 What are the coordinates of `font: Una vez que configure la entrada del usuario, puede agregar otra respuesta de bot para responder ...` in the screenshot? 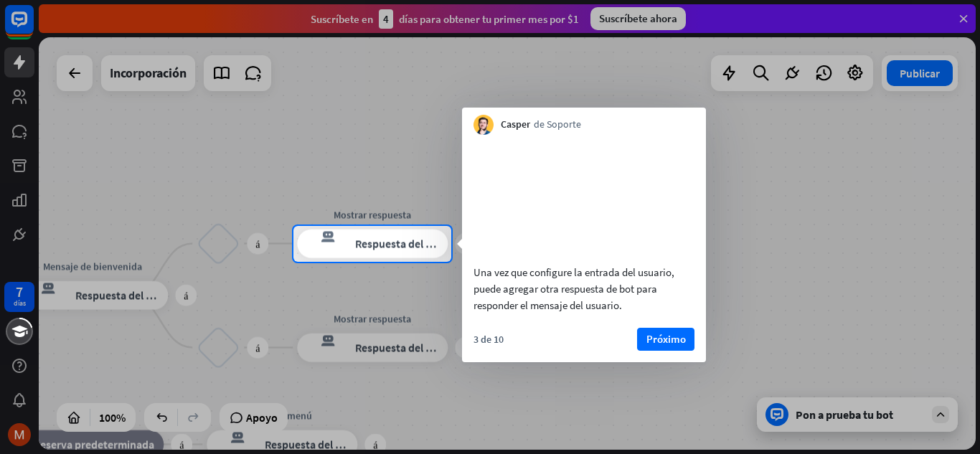 It's located at (574, 289).